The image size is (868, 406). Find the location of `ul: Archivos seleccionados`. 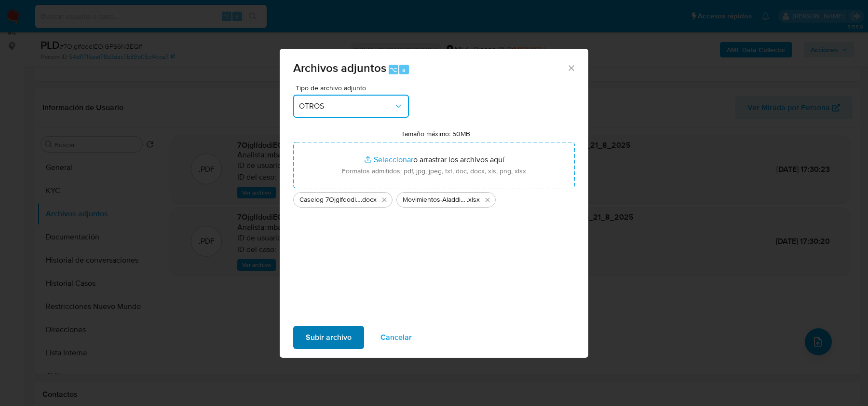

ul: Archivos seleccionados is located at coordinates (434, 198).